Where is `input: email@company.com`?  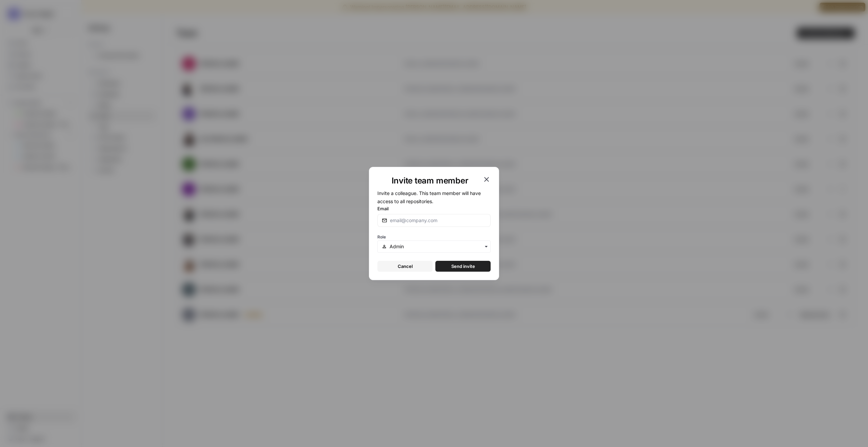
input: email@company.com is located at coordinates (438, 221).